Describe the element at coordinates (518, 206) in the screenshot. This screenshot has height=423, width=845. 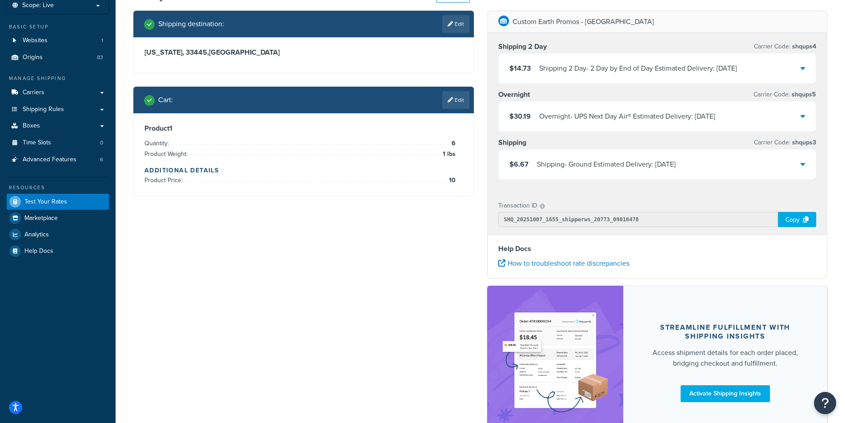
I see `p: Transaction ID` at that location.